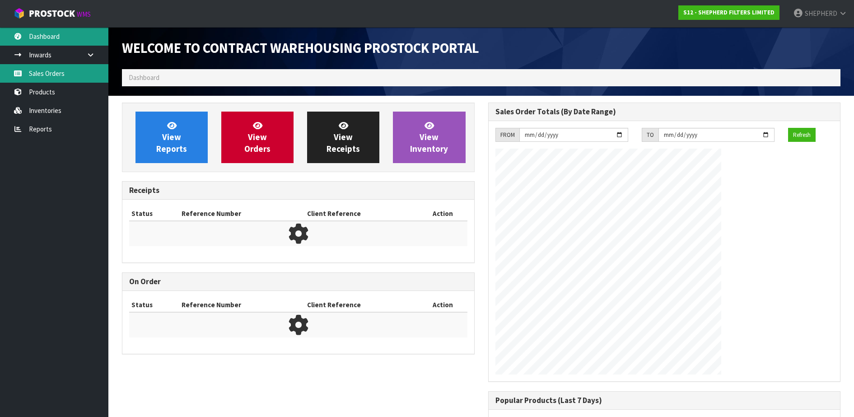  What do you see at coordinates (257, 137) in the screenshot?
I see `span: View Orders` at bounding box center [257, 137].